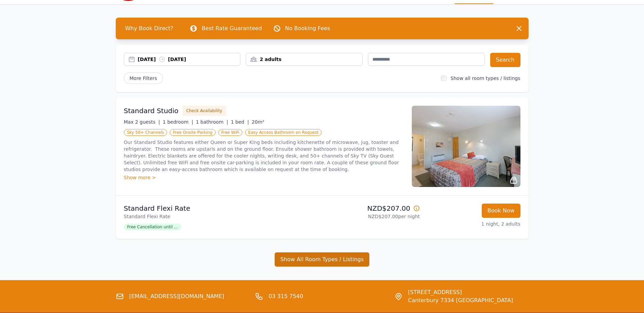  Describe the element at coordinates (283, 133) in the screenshot. I see `span: Easy Access Bathroom on Request` at that location.